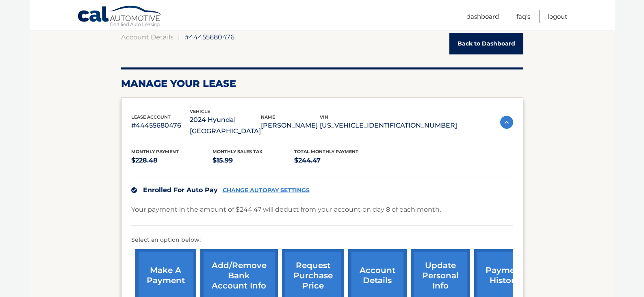 The image size is (644, 297). What do you see at coordinates (155, 152) in the screenshot?
I see `span: Monthly Payment` at bounding box center [155, 152].